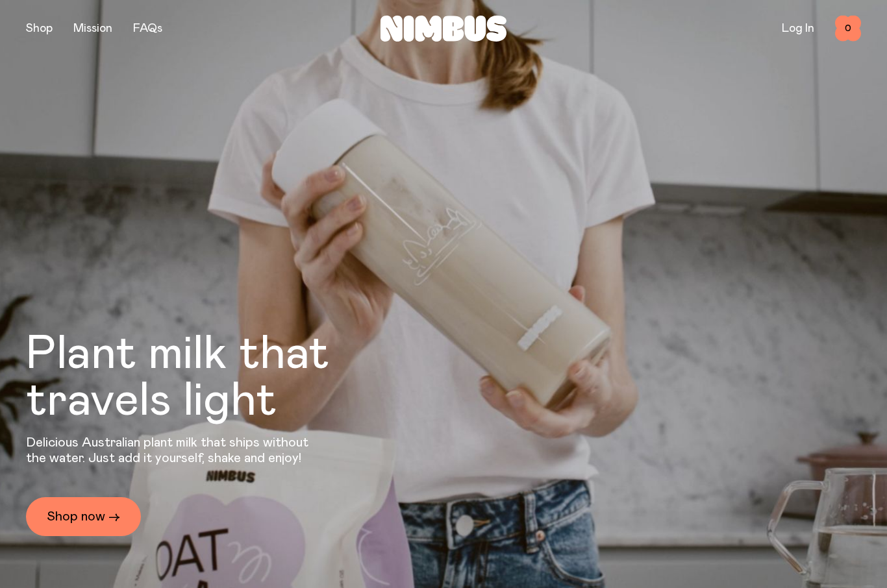 The image size is (887, 588). What do you see at coordinates (172, 451) in the screenshot?
I see `p: Delicious Australian plant milk that ships without the water. Just add it yourself, shake and enjoy!` at bounding box center [172, 451].